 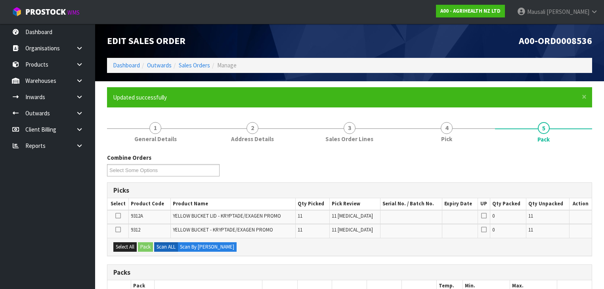 What do you see at coordinates (126, 65) in the screenshot?
I see `a: Dashboard` at bounding box center [126, 65].